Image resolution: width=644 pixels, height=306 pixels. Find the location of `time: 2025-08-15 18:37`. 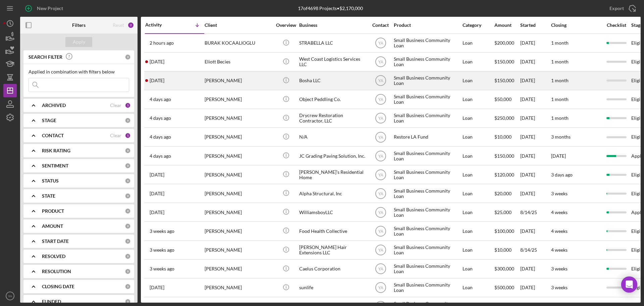

time: 2025-08-15 18:37 is located at coordinates (162, 231).